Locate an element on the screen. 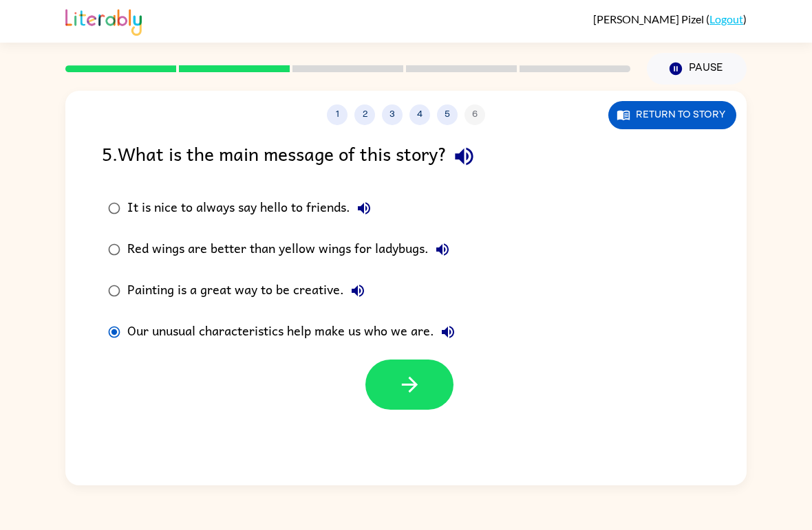 This screenshot has height=530, width=812. div: 5 . What is the main message of this story? is located at coordinates (406, 156).